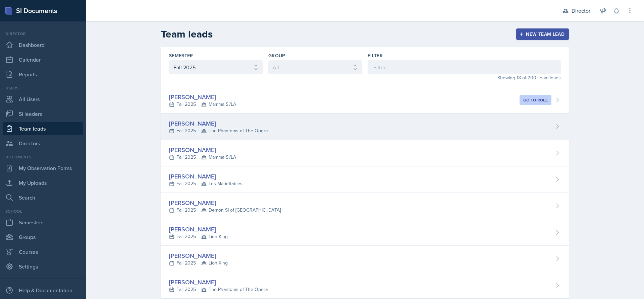 The width and height of the screenshot is (644, 299). Describe the element at coordinates (542, 34) in the screenshot. I see `div: New Team lead` at that location.